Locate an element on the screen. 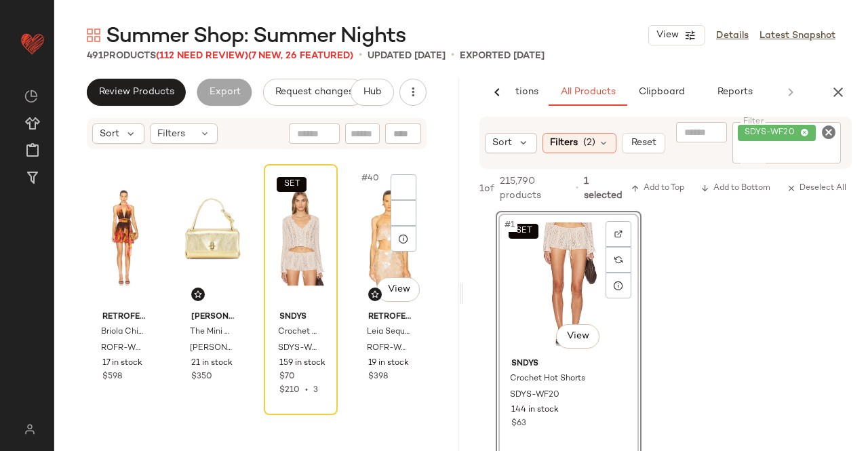 The height and width of the screenshot is (451, 868). span: Summer Shop: Summer Nights is located at coordinates (256, 37).